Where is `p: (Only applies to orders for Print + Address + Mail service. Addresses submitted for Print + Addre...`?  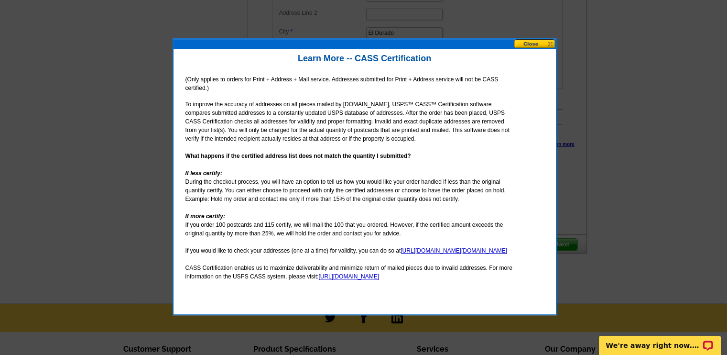
p: (Only applies to orders for Print + Address + Mail service. Addresses submitted for Print + Addre... is located at coordinates (350, 84).